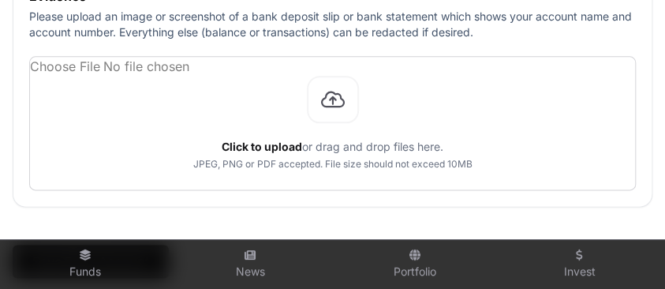 The height and width of the screenshot is (289, 665). Describe the element at coordinates (332, 24) in the screenshot. I see `p: Please upload an image or screenshot of a bank deposit slip or bank statement which shows your ac...` at that location.